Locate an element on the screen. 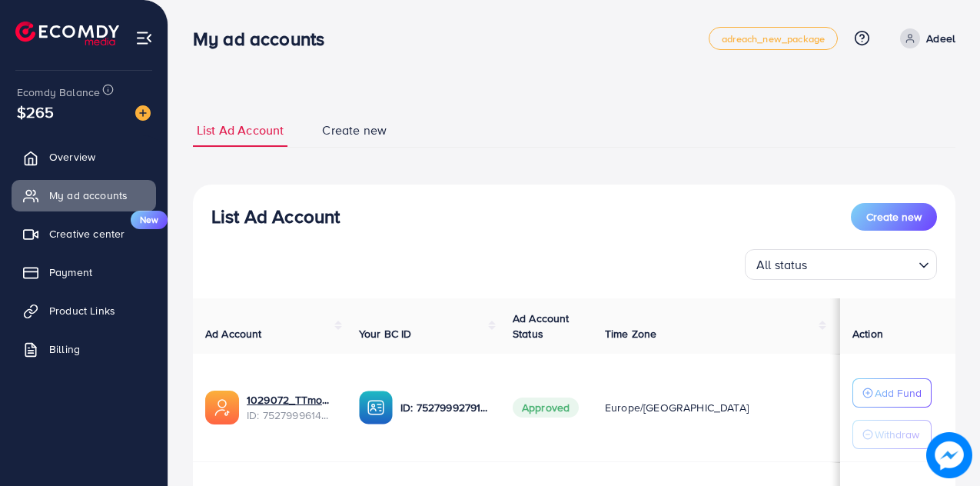 This screenshot has height=486, width=980. span: Ad Account Status is located at coordinates (541, 326).